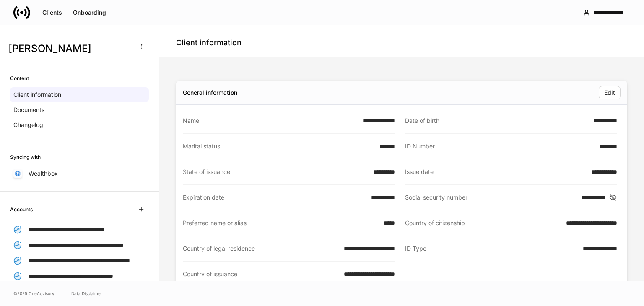 Image resolution: width=644 pixels, height=306 pixels. Describe the element at coordinates (276, 172) in the screenshot. I see `div: State of issuance` at that location.